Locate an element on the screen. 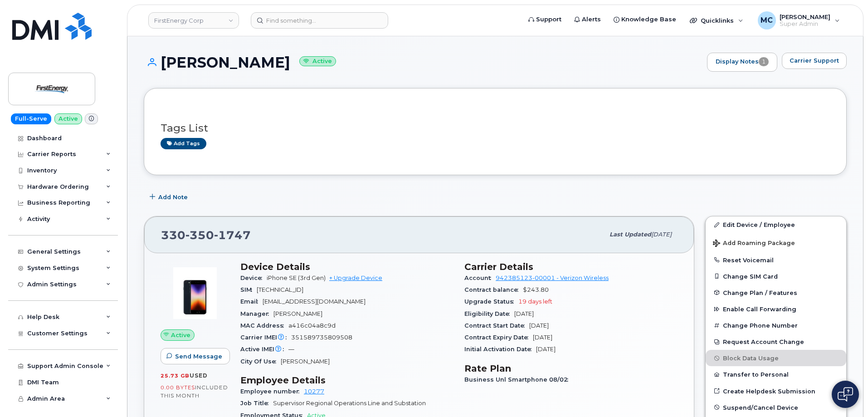 Image resolution: width=868 pixels, height=417 pixels. span: Eligibility Date is located at coordinates (489, 313).